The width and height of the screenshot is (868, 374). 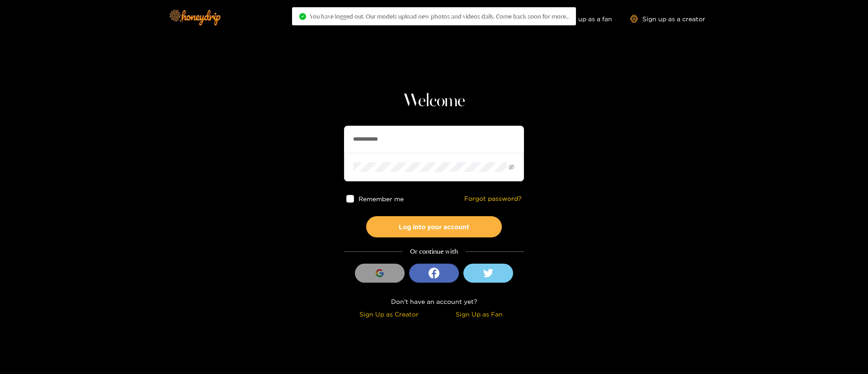 I want to click on span: check-circle, so click(x=302, y=16).